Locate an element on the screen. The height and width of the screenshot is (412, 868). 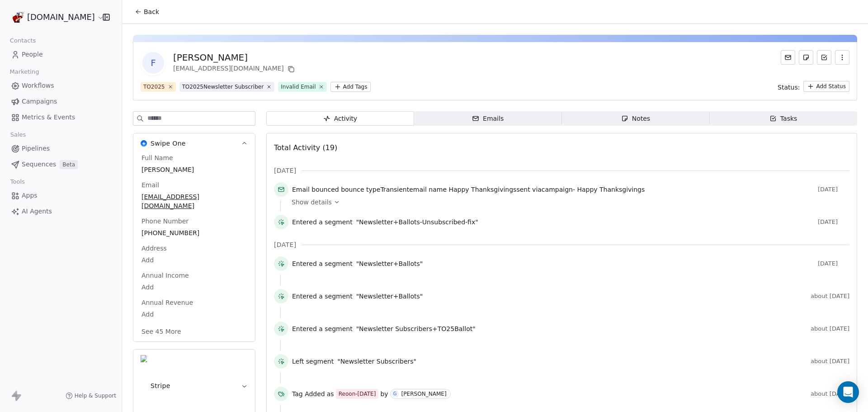
span: F is located at coordinates (153, 63).